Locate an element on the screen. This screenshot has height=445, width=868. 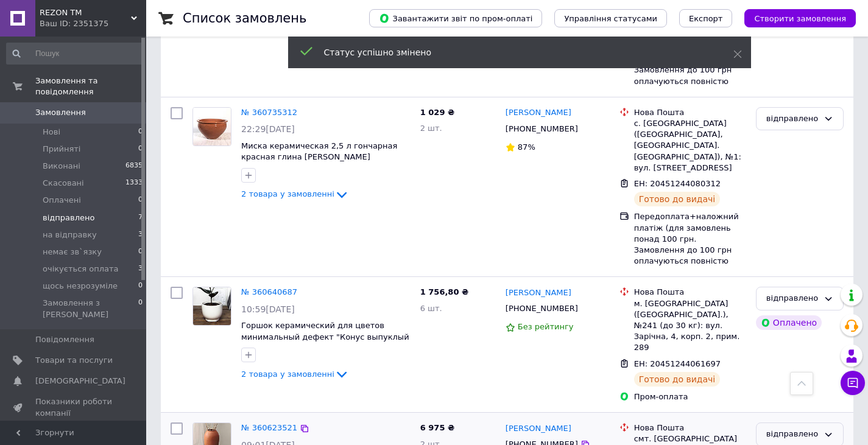
a: № 360640687 is located at coordinates (269, 292).